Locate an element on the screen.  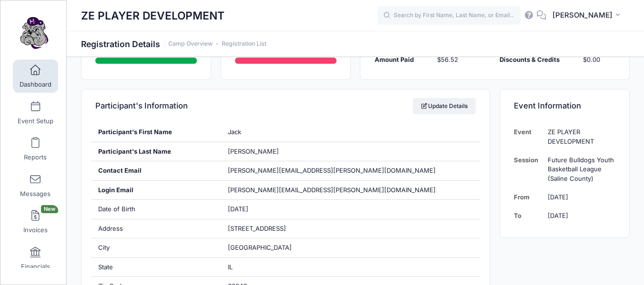
a: Financials is located at coordinates (36, 259).